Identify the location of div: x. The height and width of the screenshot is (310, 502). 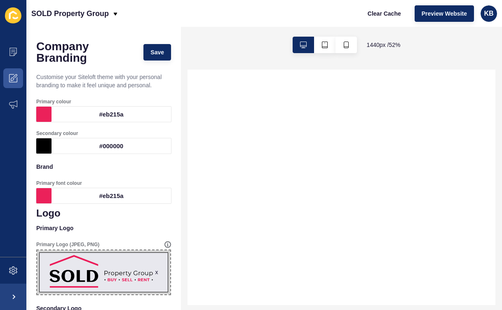
(156, 273).